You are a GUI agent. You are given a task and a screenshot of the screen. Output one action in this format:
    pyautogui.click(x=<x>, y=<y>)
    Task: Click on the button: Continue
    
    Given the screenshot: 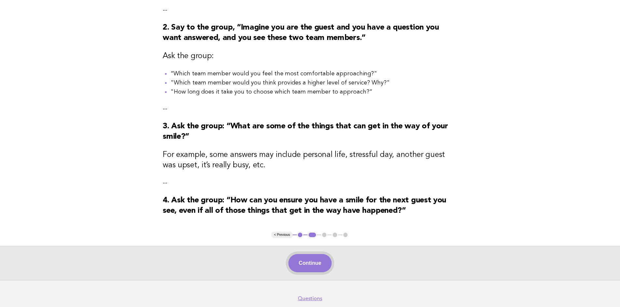 What is the action you would take?
    pyautogui.click(x=310, y=264)
    